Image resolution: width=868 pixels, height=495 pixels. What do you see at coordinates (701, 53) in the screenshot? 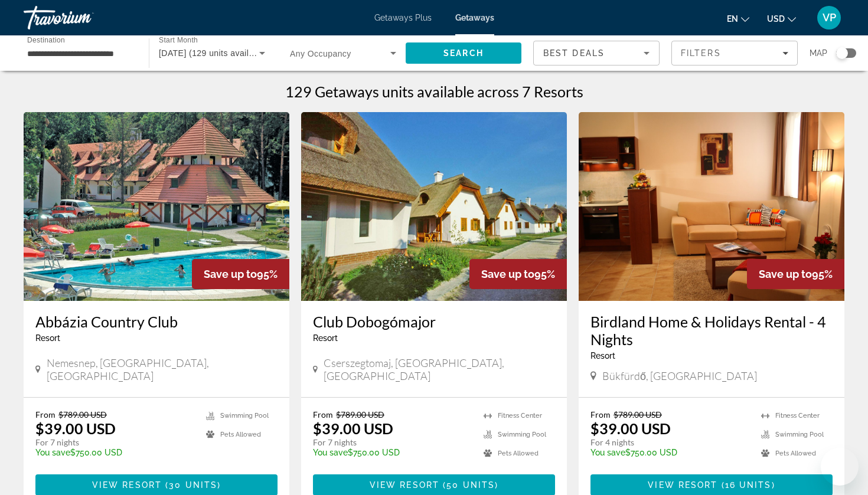
I see `span: Filters` at bounding box center [701, 53].